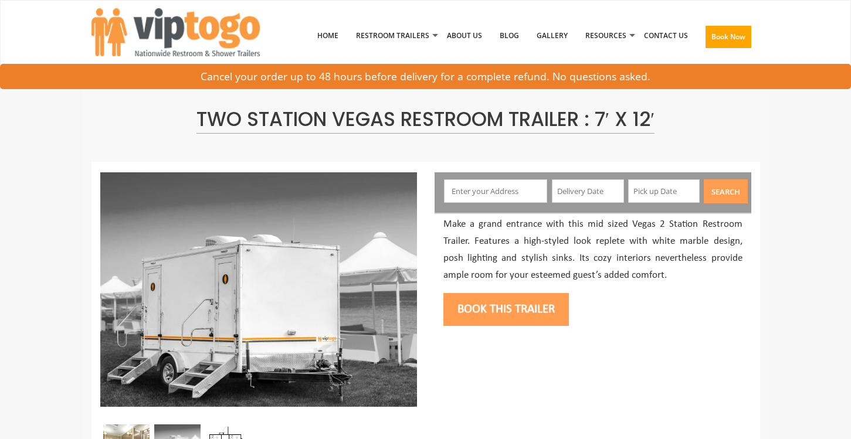 This screenshot has width=851, height=439. I want to click on input: Enter your Address, so click(496, 191).